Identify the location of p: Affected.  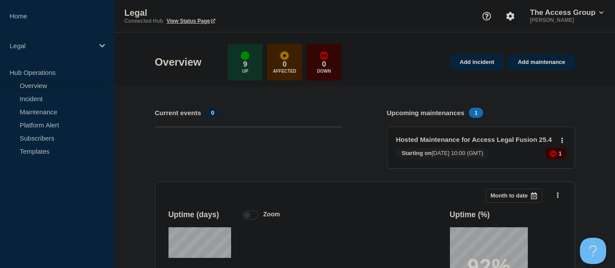
(284, 71).